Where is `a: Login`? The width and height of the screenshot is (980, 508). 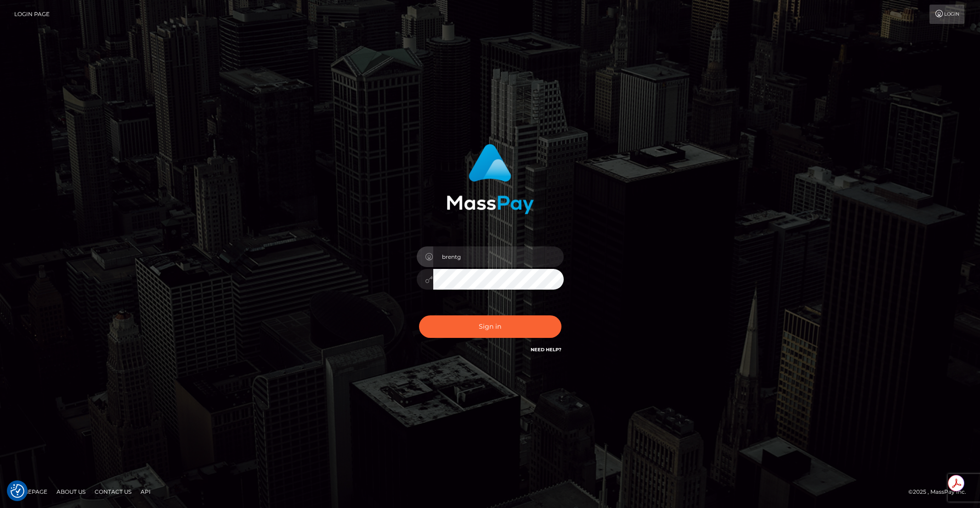
a: Login is located at coordinates (947, 14).